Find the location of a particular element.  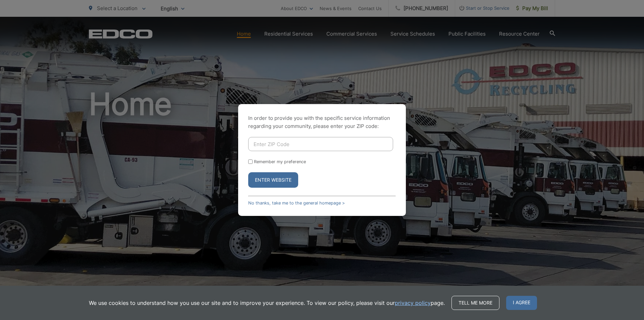

button: Enter Website is located at coordinates (273, 180).